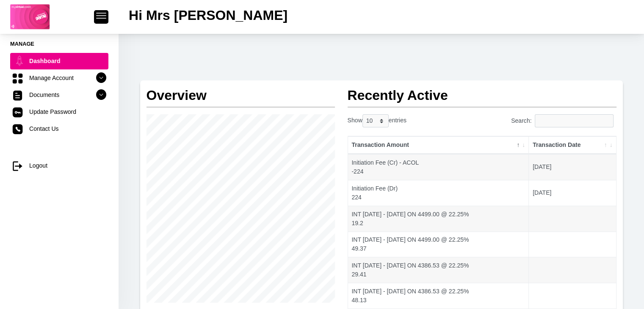 The width and height of the screenshot is (644, 309). What do you see at coordinates (564, 121) in the screenshot?
I see `label: Search:` at bounding box center [564, 121].